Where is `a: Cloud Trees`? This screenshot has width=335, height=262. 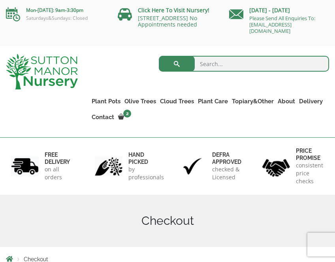
a: Cloud Trees is located at coordinates (177, 101).